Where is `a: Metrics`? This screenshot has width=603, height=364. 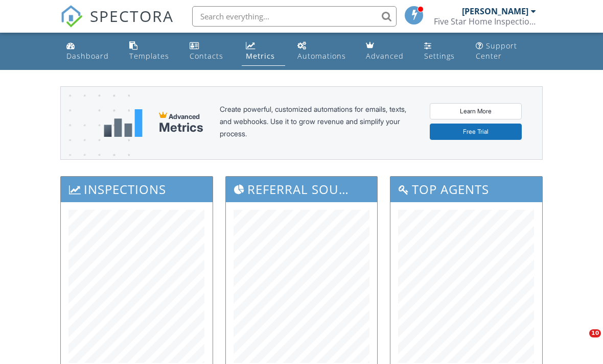 a: Metrics is located at coordinates (264, 51).